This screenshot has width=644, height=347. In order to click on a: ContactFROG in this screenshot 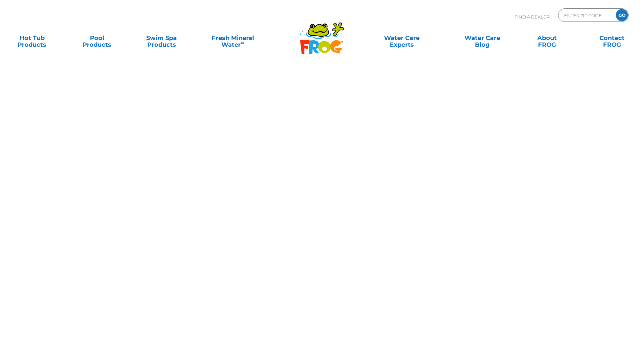, I will do `click(612, 38)`.